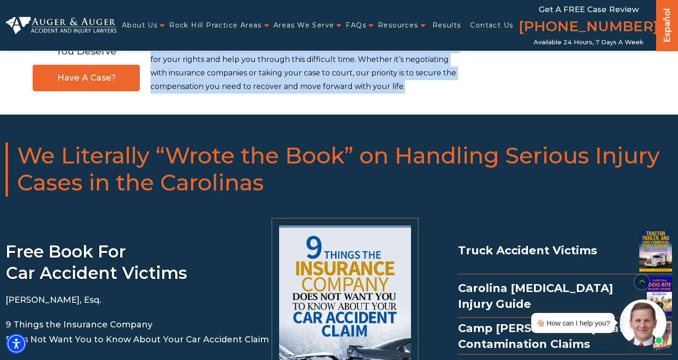 Image resolution: width=678 pixels, height=360 pixels. What do you see at coordinates (589, 9) in the screenshot?
I see `span: Get a FREE Case Review` at bounding box center [589, 9].